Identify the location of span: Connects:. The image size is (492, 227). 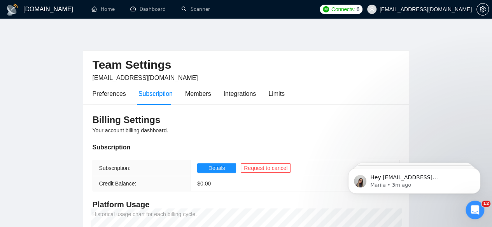
(343, 9).